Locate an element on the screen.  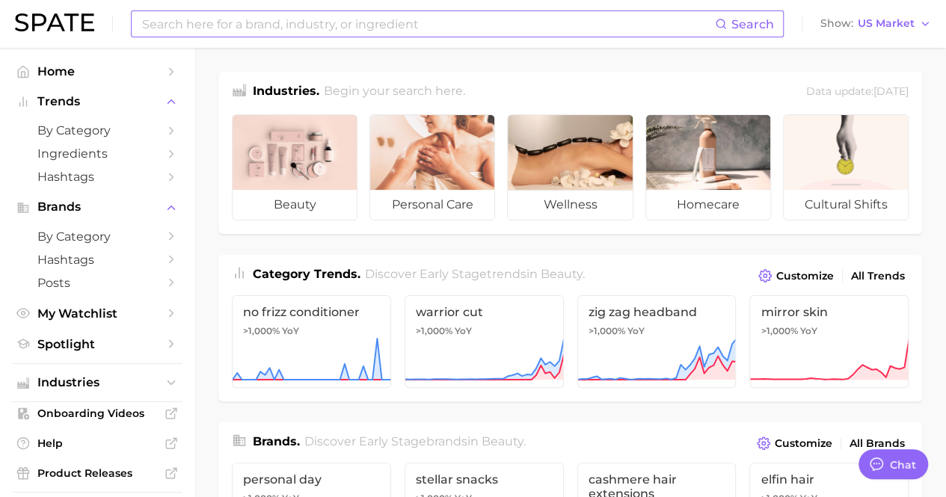
h2: Begin your search here. is located at coordinates (394, 92).